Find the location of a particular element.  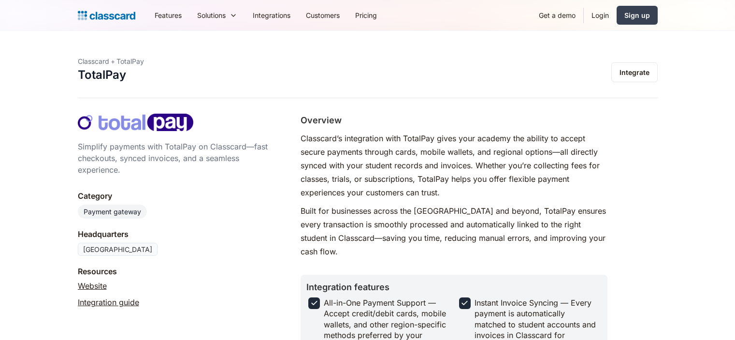

a: Sign up is located at coordinates (637, 15).